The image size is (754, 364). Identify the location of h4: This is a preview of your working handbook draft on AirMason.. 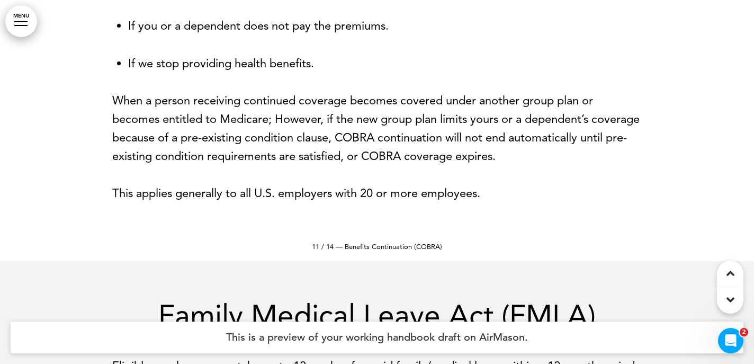
(377, 337).